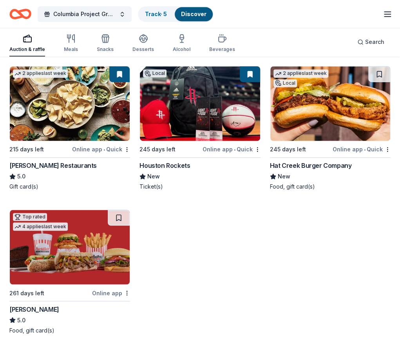 This screenshot has height=338, width=400. I want to click on img: Image for Portillo's, so click(70, 247).